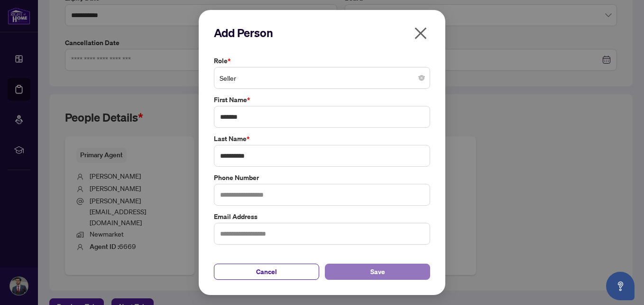 Image resolution: width=644 pixels, height=305 pixels. What do you see at coordinates (422, 78) in the screenshot?
I see `span: close-circle` at bounding box center [422, 78].